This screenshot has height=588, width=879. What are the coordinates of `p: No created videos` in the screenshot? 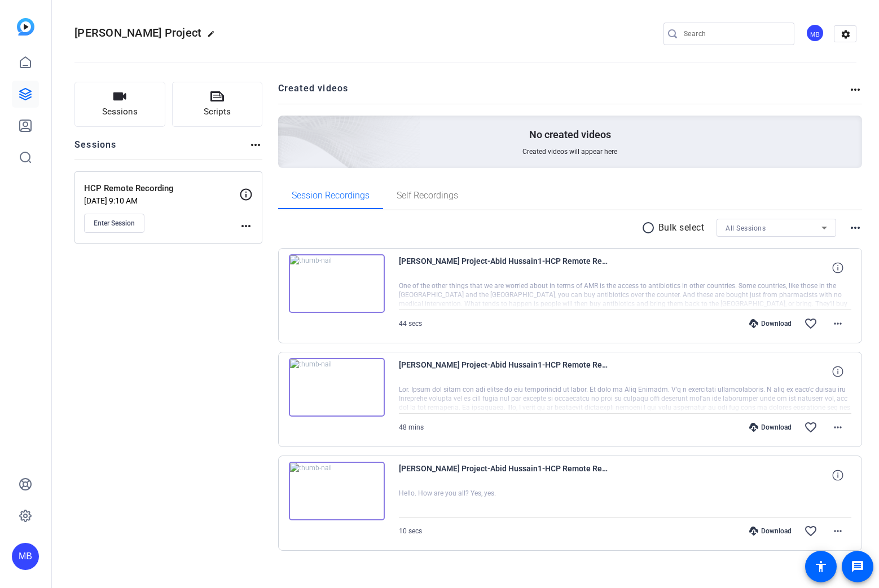 It's located at (569, 135).